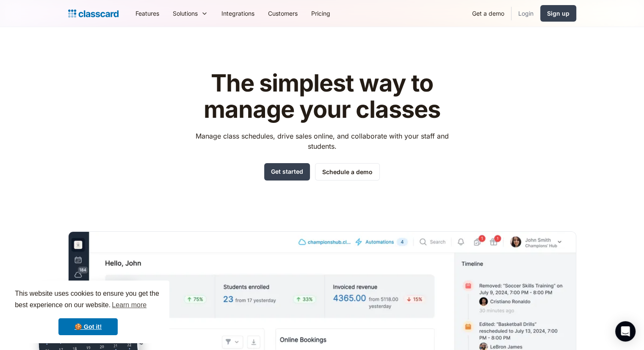 Image resolution: width=644 pixels, height=350 pixels. What do you see at coordinates (320, 13) in the screenshot?
I see `a: Pricing` at bounding box center [320, 13].